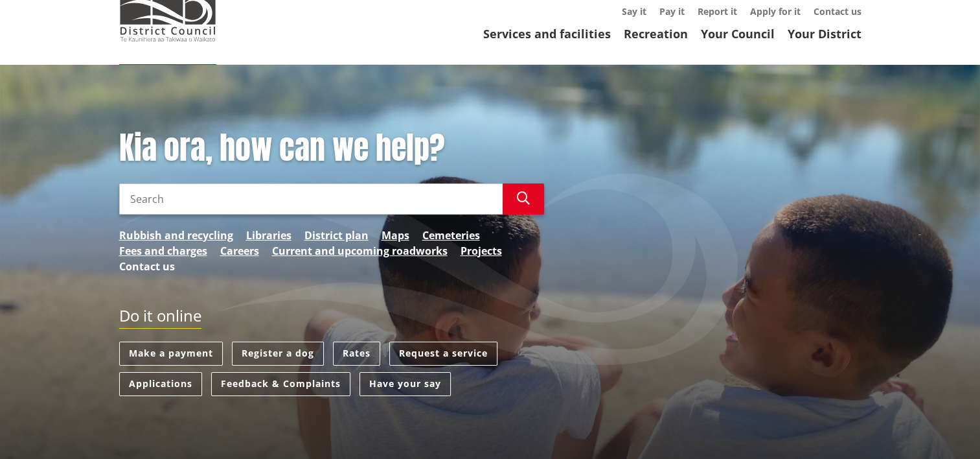 Image resolution: width=980 pixels, height=459 pixels. What do you see at coordinates (672, 11) in the screenshot?
I see `a: Pay it` at bounding box center [672, 11].